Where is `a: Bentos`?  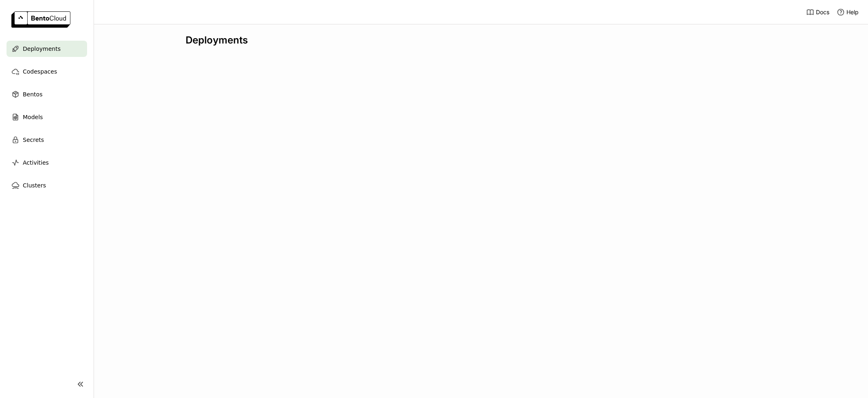
a: Bentos is located at coordinates (47, 94).